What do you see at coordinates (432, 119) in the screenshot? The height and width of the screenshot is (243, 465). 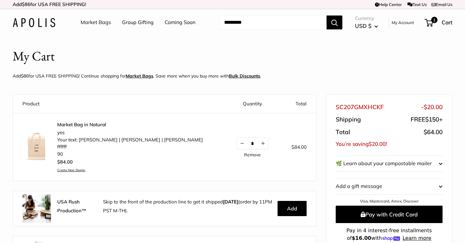 I see `span: $150` at bounding box center [432, 119].